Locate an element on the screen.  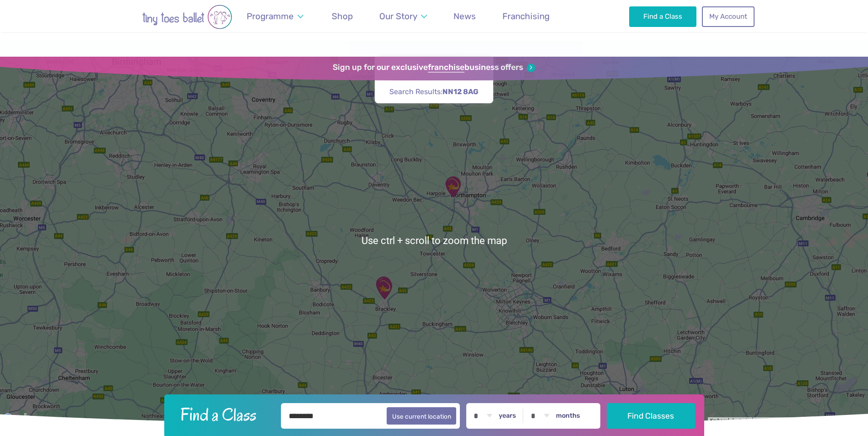
span: News is located at coordinates (464, 16).